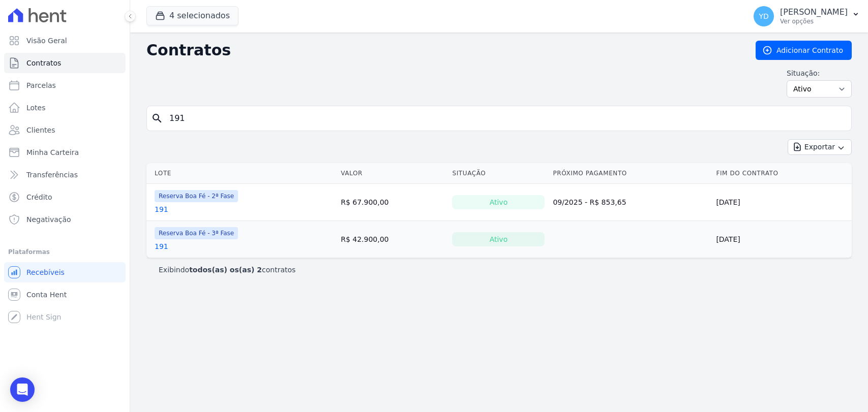 The width and height of the screenshot is (868, 412). Describe the element at coordinates (64, 41) in the screenshot. I see `a: Visão Geral` at that location.